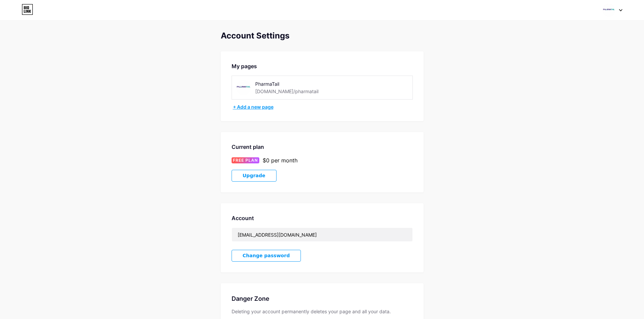  I want to click on button: Upgrade, so click(254, 176).